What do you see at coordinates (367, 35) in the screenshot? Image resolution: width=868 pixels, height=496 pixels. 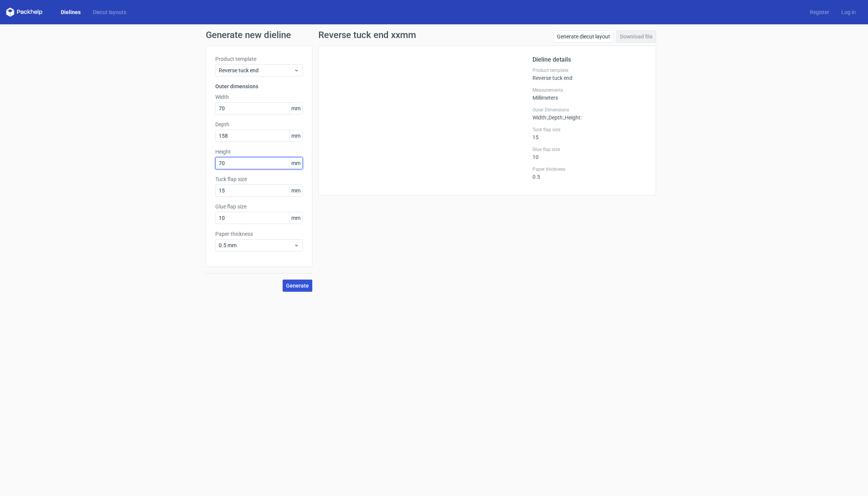 I see `h1: Reverse tuck end xxmm` at bounding box center [367, 35].